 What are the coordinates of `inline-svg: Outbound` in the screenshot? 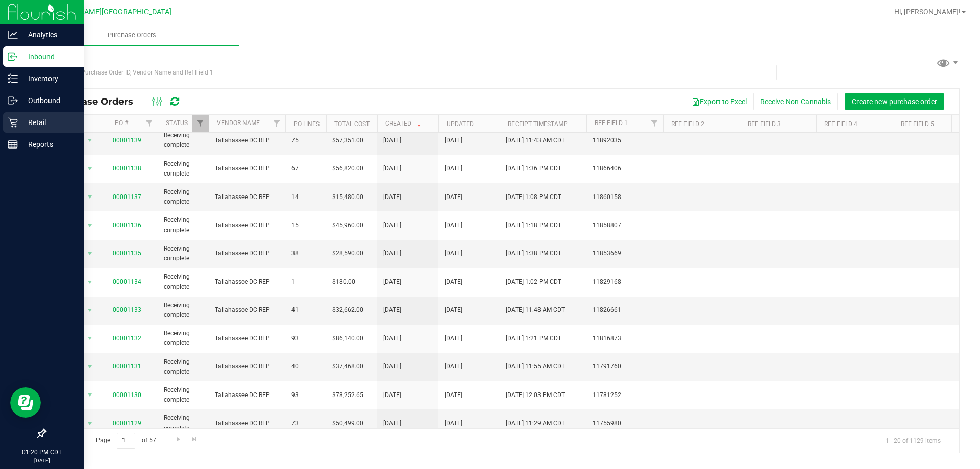 It's located at (13, 100).